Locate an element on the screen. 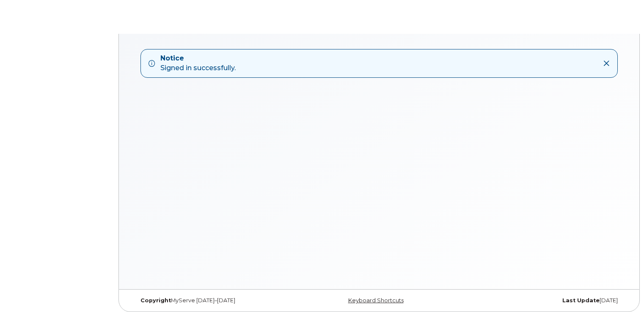 This screenshot has height=312, width=644. a: Keyboard Shortcuts is located at coordinates (376, 300).